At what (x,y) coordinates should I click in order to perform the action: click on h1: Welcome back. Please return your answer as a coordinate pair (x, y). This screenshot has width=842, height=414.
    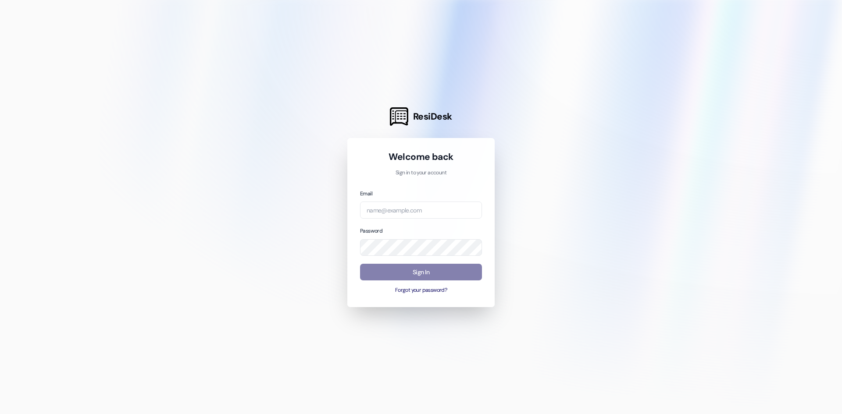
    Looking at the image, I should click on (421, 157).